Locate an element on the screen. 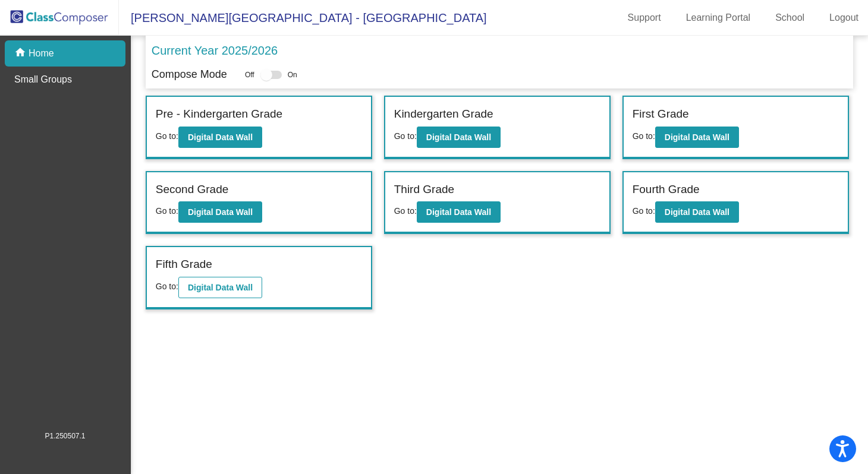 This screenshot has width=868, height=474. a: Learning Portal is located at coordinates (718, 18).